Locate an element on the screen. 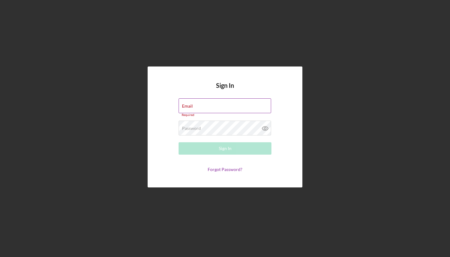 This screenshot has width=450, height=257. div: Required is located at coordinates (225, 115).